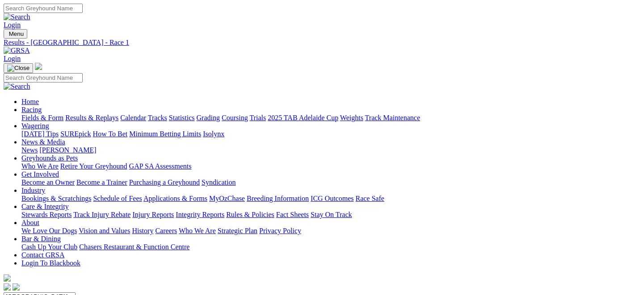 This screenshot has height=295, width=644. What do you see at coordinates (102, 214) in the screenshot?
I see `a: Track Injury Rebate` at bounding box center [102, 214].